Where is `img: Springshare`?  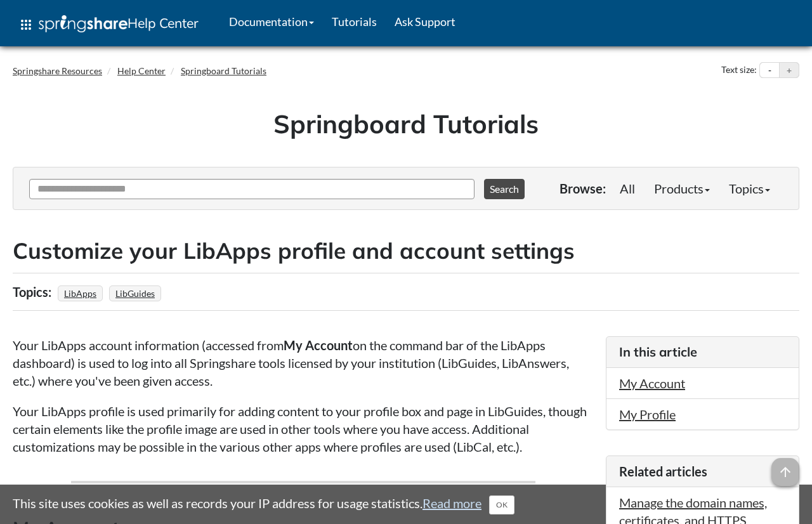
img: Springshare is located at coordinates (83, 24).